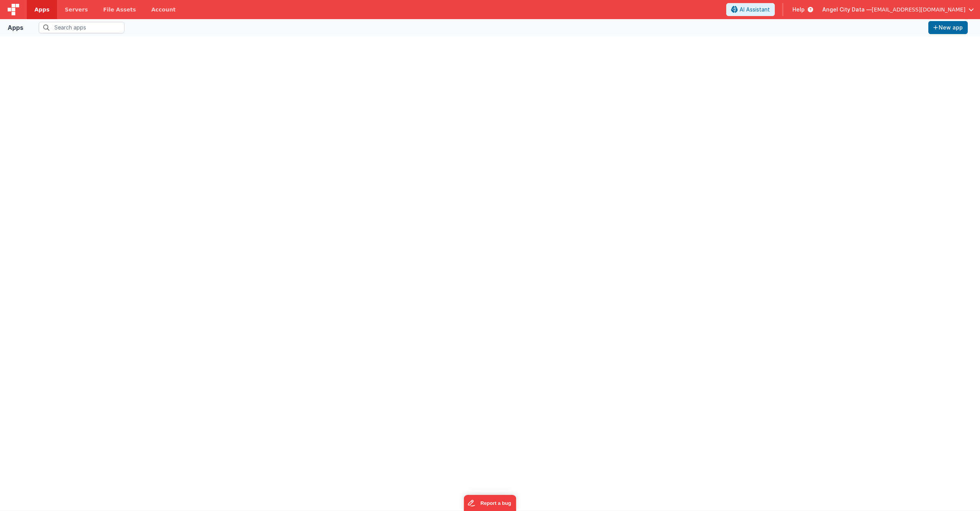  Describe the element at coordinates (847, 10) in the screenshot. I see `span: Angel City Data —` at that location.